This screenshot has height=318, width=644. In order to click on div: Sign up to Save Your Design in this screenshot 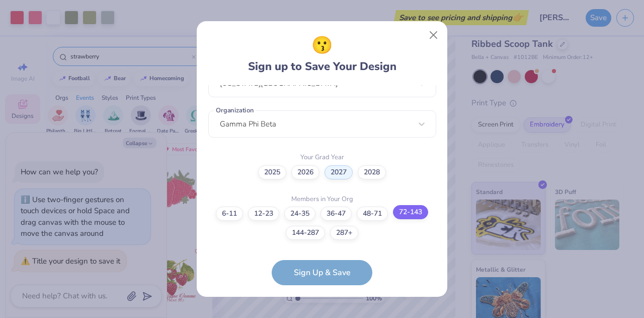, I will do `click(322, 54)`.